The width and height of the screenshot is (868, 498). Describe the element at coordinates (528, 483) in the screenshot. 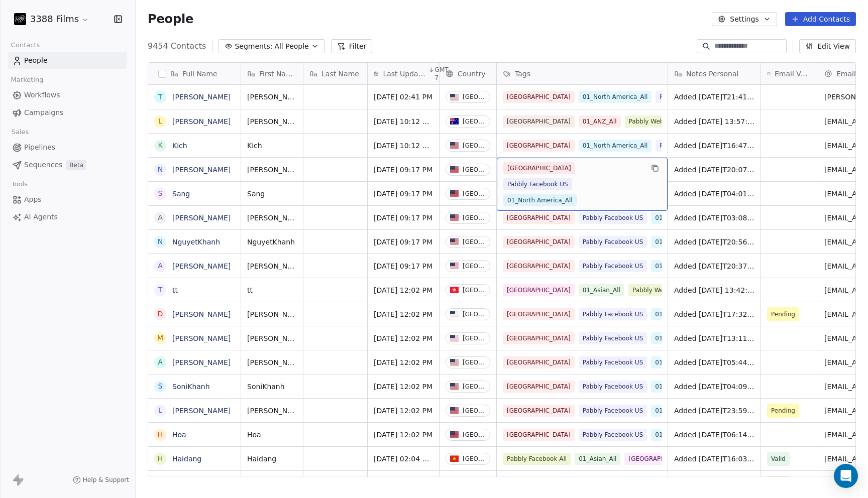

I see `span: 01_Europe_All` at that location.